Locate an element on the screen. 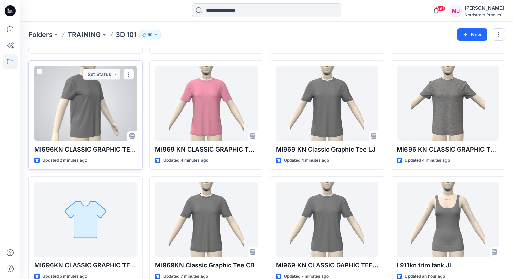 The height and width of the screenshot is (279, 513). p: TRAINING is located at coordinates (84, 35).